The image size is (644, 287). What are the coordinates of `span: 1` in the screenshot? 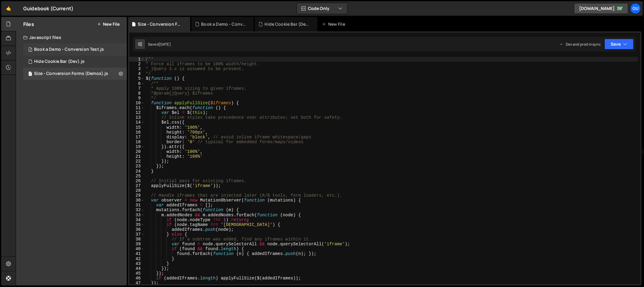 It's located at (30, 74).